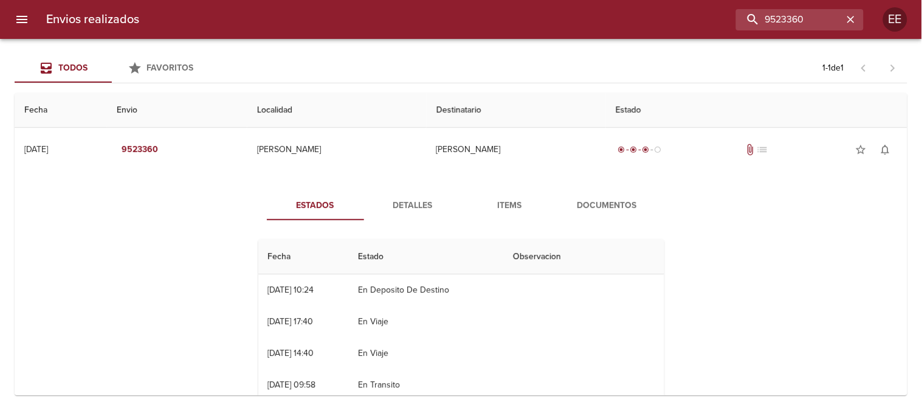  Describe the element at coordinates (92, 19) in the screenshot. I see `h6: Envios realizados` at that location.